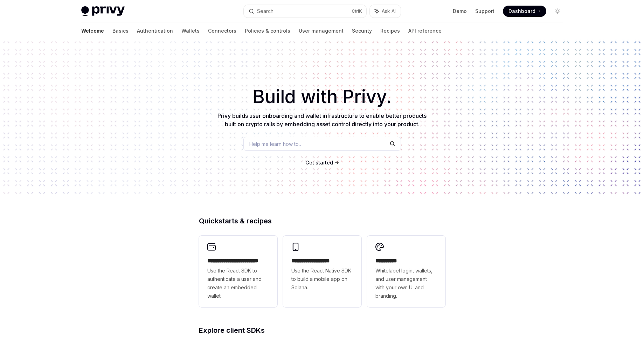 The width and height of the screenshot is (644, 337). Describe the element at coordinates (558, 11) in the screenshot. I see `button: Toggle dark mode` at that location.